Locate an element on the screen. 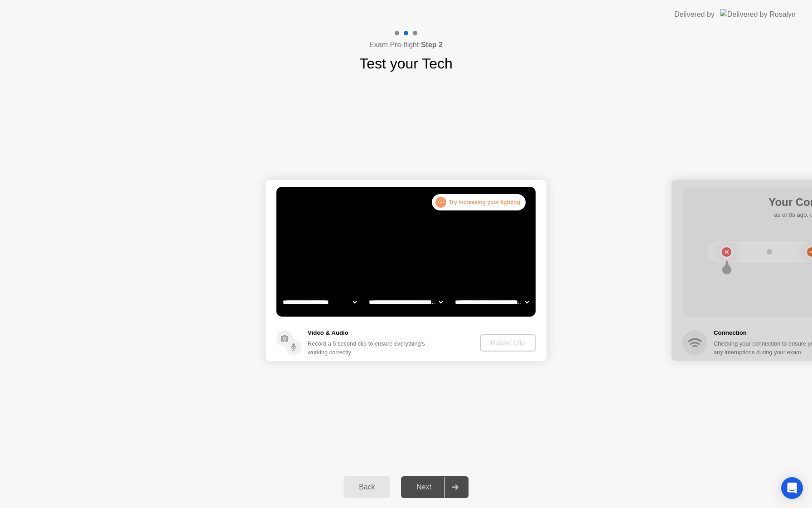  button: Back is located at coordinates (366, 487).